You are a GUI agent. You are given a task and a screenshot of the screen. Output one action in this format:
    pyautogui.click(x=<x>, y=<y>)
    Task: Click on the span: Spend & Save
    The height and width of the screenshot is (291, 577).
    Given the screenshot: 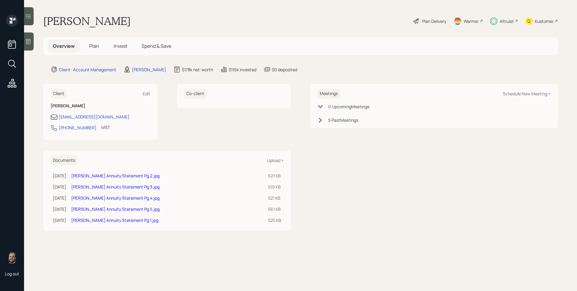 What is the action you would take?
    pyautogui.click(x=156, y=46)
    